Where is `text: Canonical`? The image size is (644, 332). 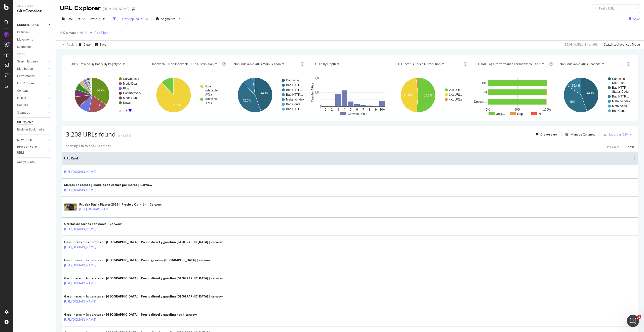
text: Canonical is located at coordinates (619, 79).